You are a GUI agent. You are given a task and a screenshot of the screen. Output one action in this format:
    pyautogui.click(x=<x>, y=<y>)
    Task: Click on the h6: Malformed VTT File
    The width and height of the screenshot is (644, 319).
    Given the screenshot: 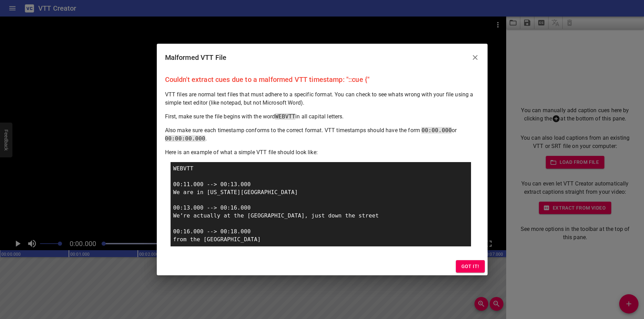 What is the action you would take?
    pyautogui.click(x=196, y=58)
    